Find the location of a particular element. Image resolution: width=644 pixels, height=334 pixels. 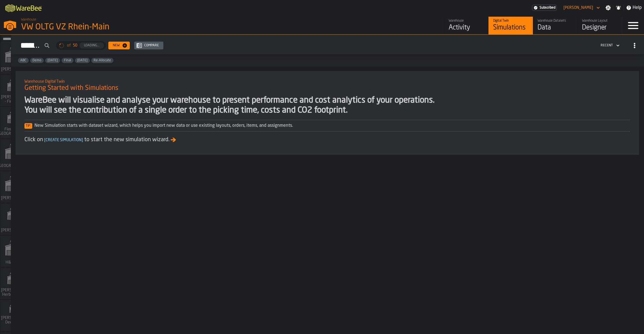

label: button-toggle-Help is located at coordinates (634, 8).